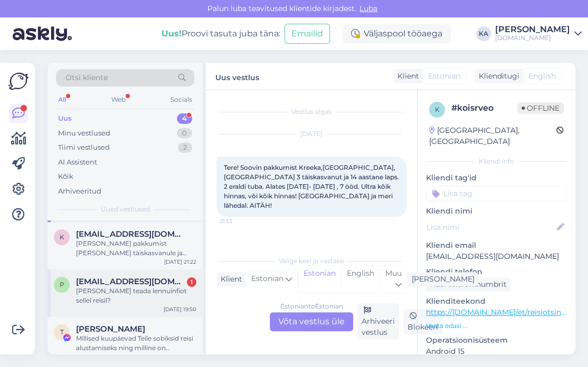 The height and width of the screenshot is (367, 588). I want to click on div: 2, so click(185, 147).